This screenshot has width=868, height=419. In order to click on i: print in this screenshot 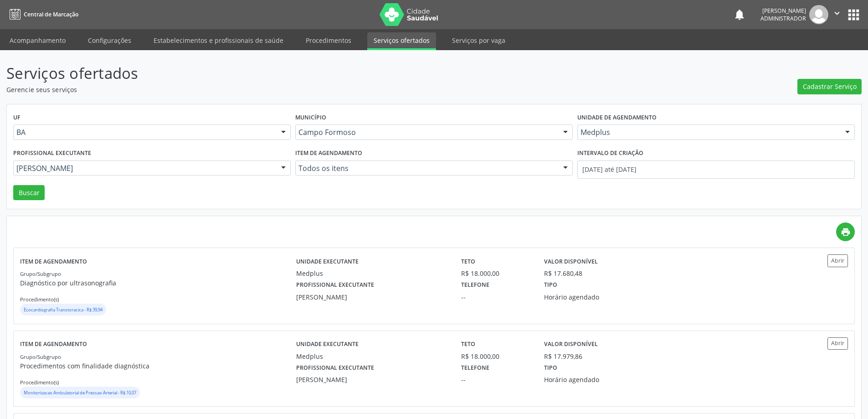, I will do `click(846, 232)`.